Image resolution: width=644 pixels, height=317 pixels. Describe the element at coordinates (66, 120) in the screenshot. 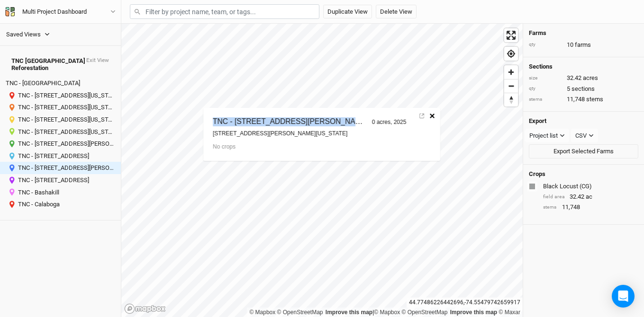

I see `div: Name: TNC - 22372 County Route 61, Watertown, New York 13601, United States Last Modified: 7 days...` at that location.